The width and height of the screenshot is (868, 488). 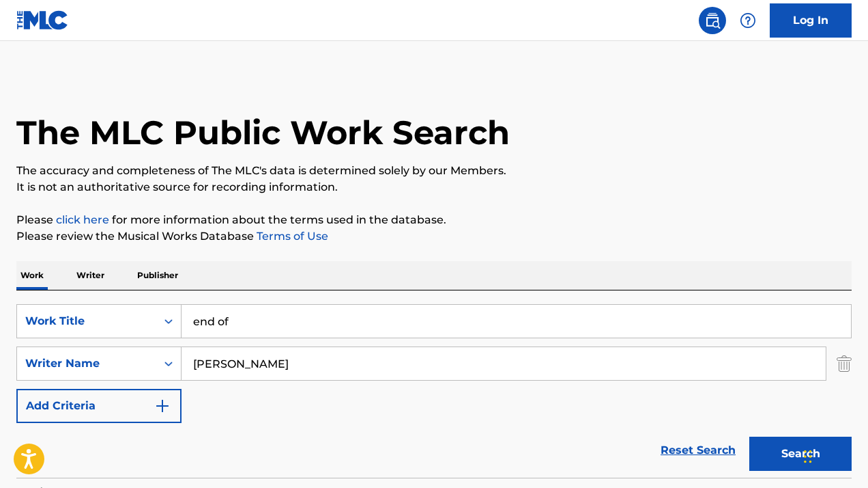 What do you see at coordinates (748, 20) in the screenshot?
I see `img: help` at bounding box center [748, 20].